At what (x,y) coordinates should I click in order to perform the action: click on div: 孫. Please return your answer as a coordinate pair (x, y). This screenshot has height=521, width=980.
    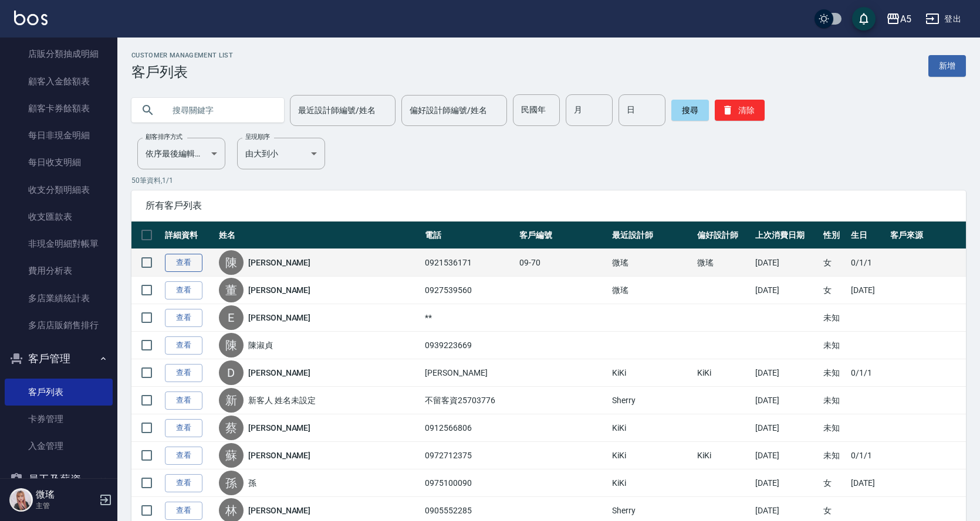
    Looking at the image, I should click on (231, 483).